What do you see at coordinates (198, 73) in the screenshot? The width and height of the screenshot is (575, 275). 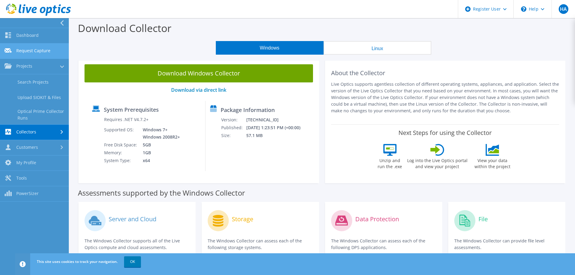 I see `a: Download Windows Collector` at bounding box center [198, 73].